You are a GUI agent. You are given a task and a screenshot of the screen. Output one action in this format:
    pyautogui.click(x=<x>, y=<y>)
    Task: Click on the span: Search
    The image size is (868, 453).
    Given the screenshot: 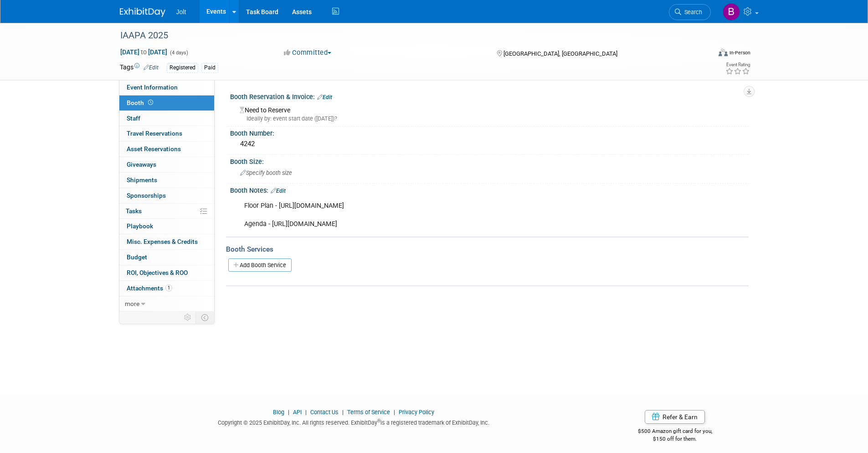 What is the action you would take?
    pyautogui.click(x=692, y=12)
    